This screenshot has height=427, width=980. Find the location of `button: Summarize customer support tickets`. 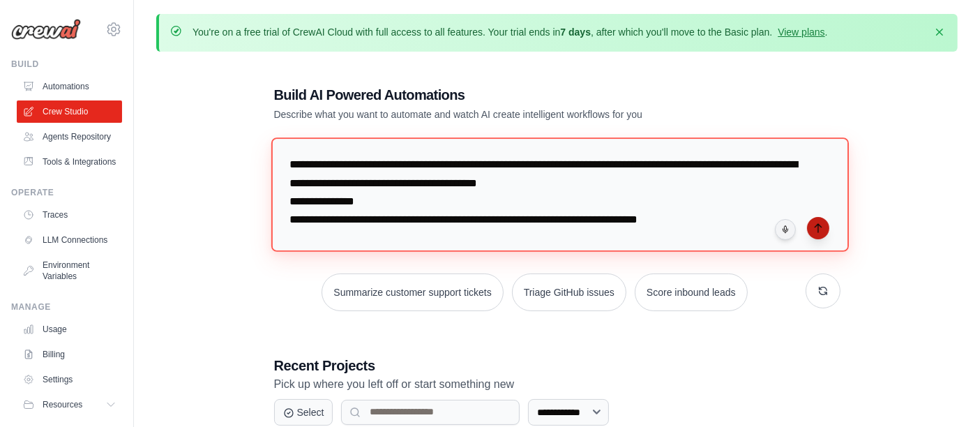

button: Summarize customer support tickets is located at coordinates (412, 292).